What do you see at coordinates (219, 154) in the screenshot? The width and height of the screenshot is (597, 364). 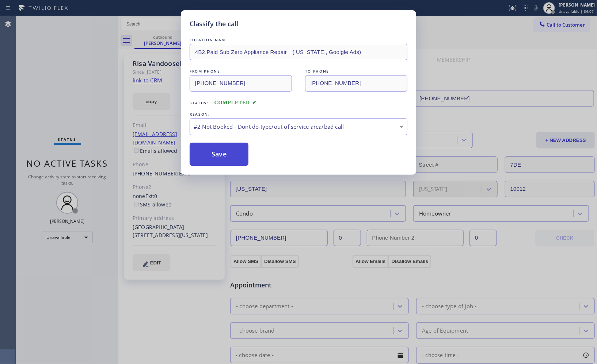 I see `button: Save` at bounding box center [219, 154].